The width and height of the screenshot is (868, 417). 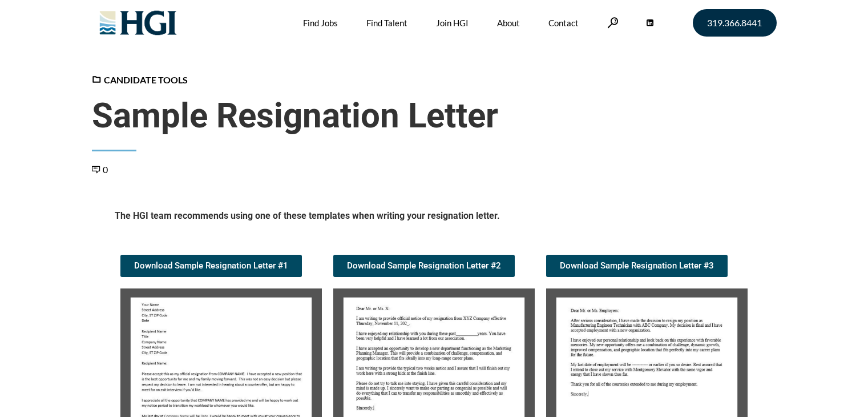 What do you see at coordinates (424, 265) in the screenshot?
I see `a: Download Sample Resignation Letter #2` at bounding box center [424, 265].